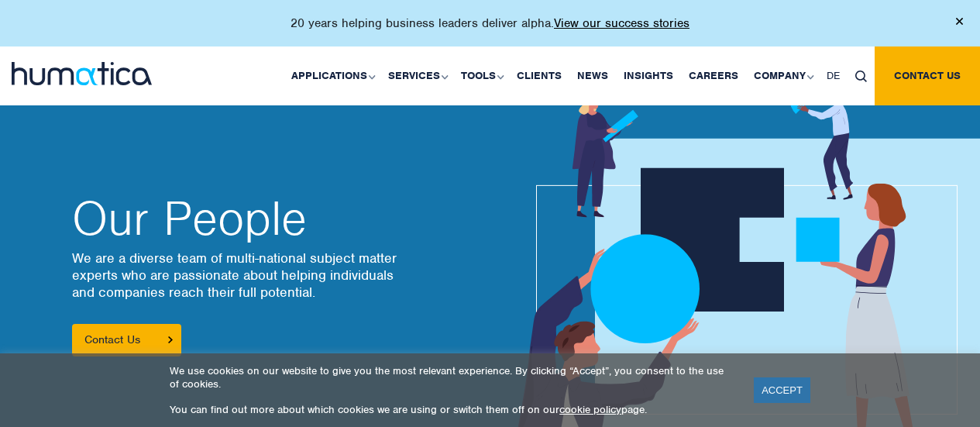  Describe the element at coordinates (832, 76) in the screenshot. I see `a: DE` at that location.